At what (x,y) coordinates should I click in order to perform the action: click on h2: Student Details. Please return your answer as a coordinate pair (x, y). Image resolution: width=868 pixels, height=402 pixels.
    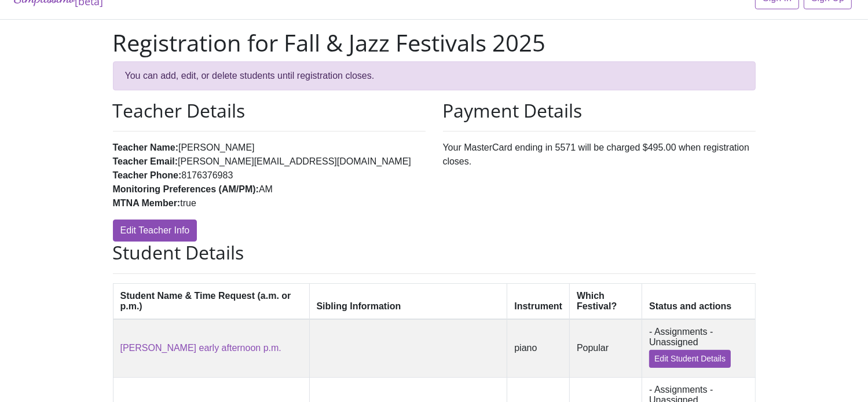
    Looking at the image, I should click on (434, 253).